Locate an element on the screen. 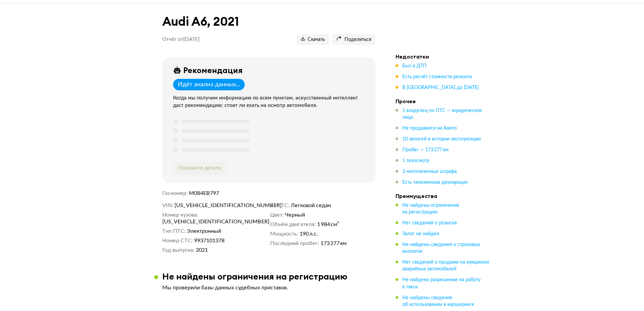  dt: Тип ПТС is located at coordinates (174, 231).